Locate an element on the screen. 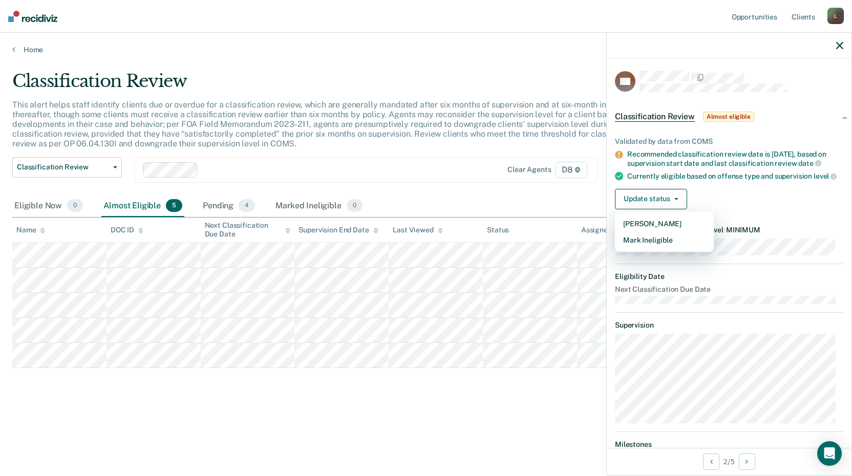 The height and width of the screenshot is (476, 852). div: Last Viewed is located at coordinates (417, 230).